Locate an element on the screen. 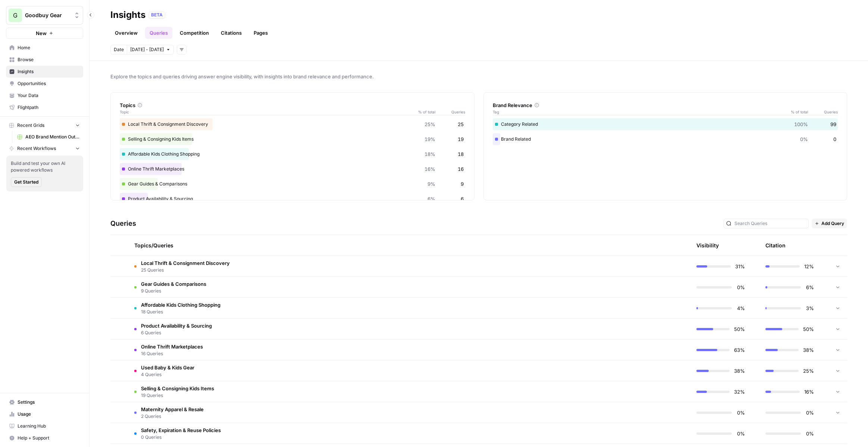 Image resolution: width=868 pixels, height=447 pixels. div: Gear Guides & Comparisons is located at coordinates (293, 184).